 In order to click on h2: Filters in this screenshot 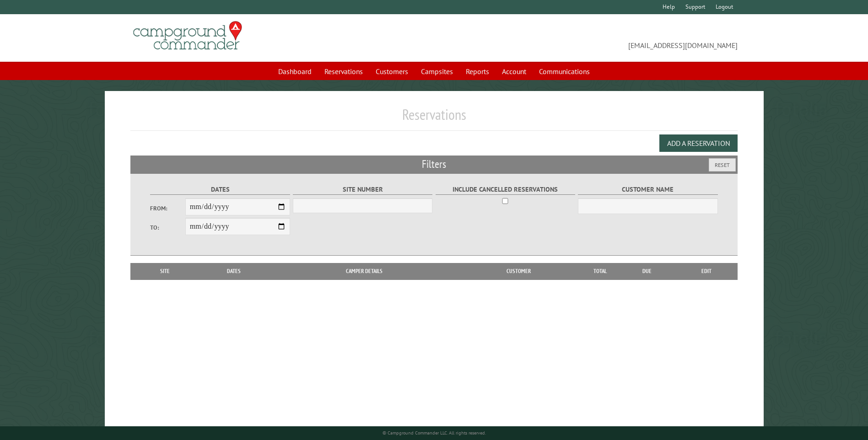, I will do `click(434, 164)`.